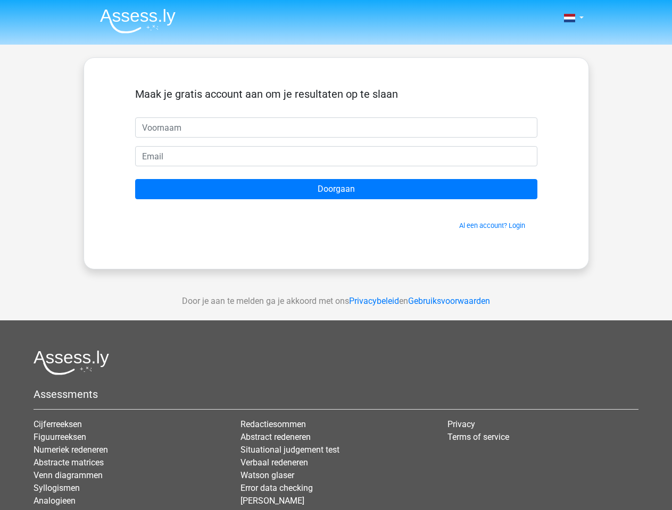 The height and width of the screenshot is (510, 672). What do you see at coordinates (492, 225) in the screenshot?
I see `a: Al een account? Login` at bounding box center [492, 225].